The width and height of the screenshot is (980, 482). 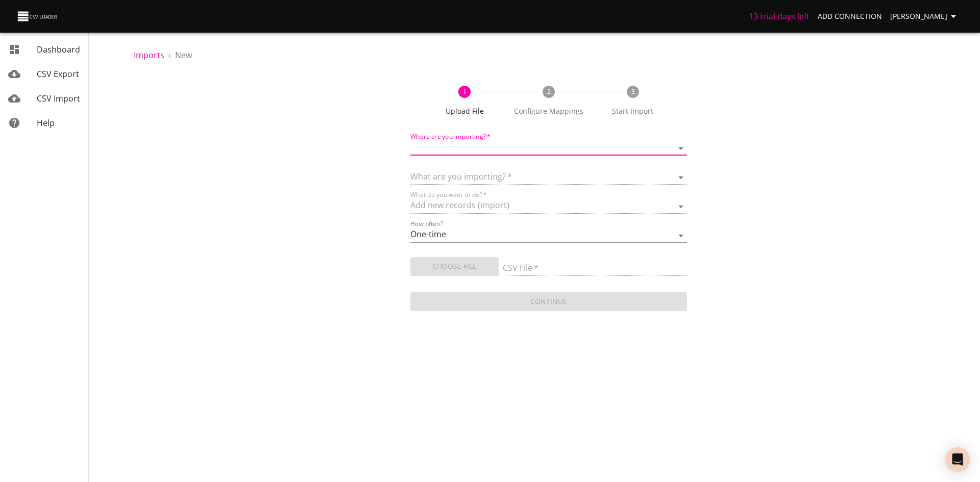 I want to click on span: Help, so click(x=46, y=123).